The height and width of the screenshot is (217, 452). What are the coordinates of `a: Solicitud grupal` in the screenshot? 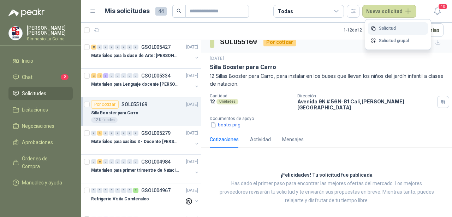 It's located at (398, 41).